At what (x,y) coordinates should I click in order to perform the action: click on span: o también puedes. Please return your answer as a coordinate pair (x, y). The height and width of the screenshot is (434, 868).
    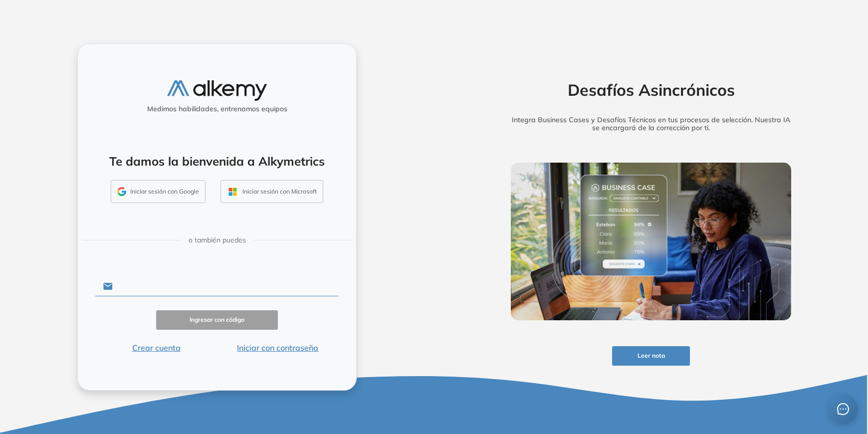
    Looking at the image, I should click on (217, 240).